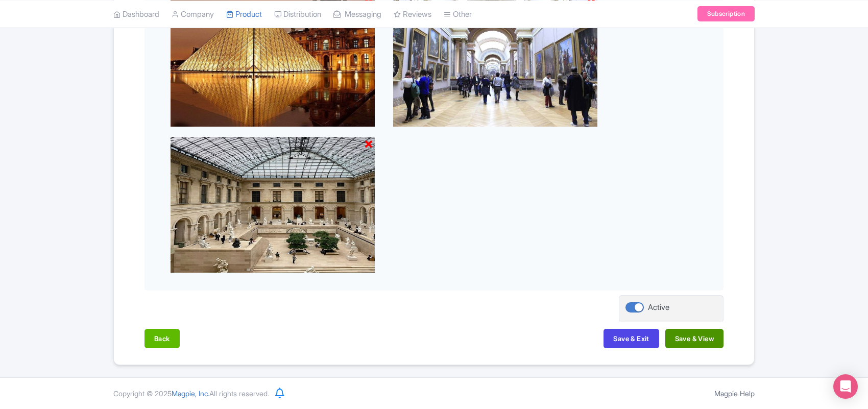 Image resolution: width=868 pixels, height=409 pixels. What do you see at coordinates (190, 393) in the screenshot?
I see `span: Magpie, Inc.` at bounding box center [190, 393].